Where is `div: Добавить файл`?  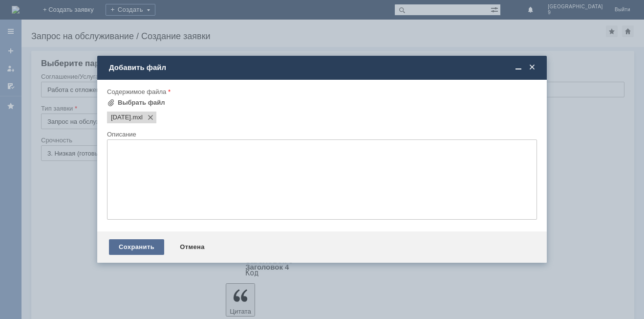
div: Добавить файл is located at coordinates (323, 68).